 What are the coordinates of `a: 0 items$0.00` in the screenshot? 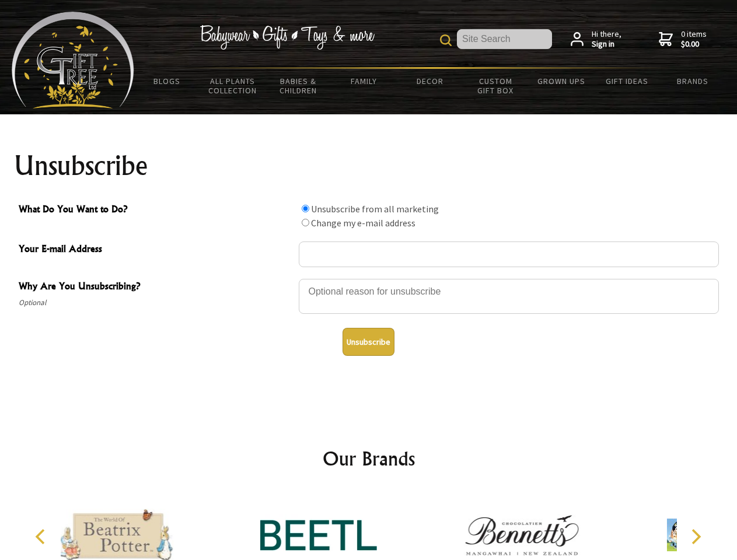 It's located at (682, 39).